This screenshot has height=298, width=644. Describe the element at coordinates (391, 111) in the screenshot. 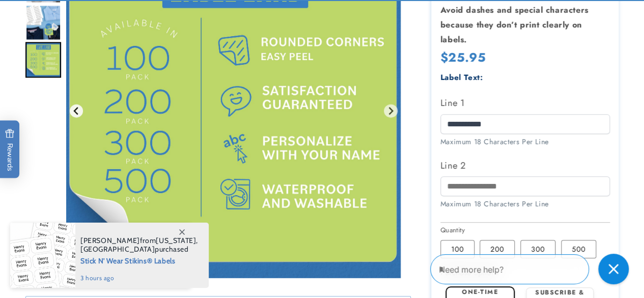

I see `button: Go to first slide` at that location.